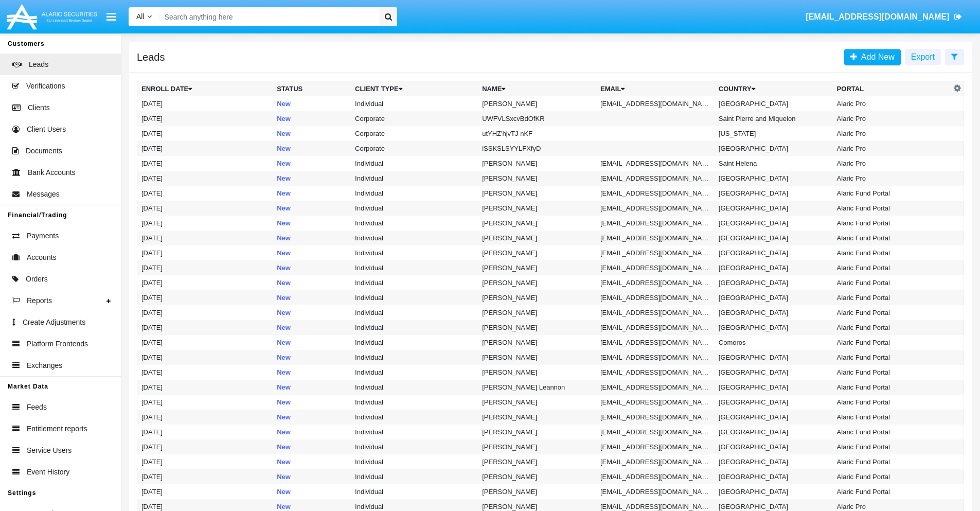 This screenshot has width=980, height=511. I want to click on td: Corporate, so click(414, 118).